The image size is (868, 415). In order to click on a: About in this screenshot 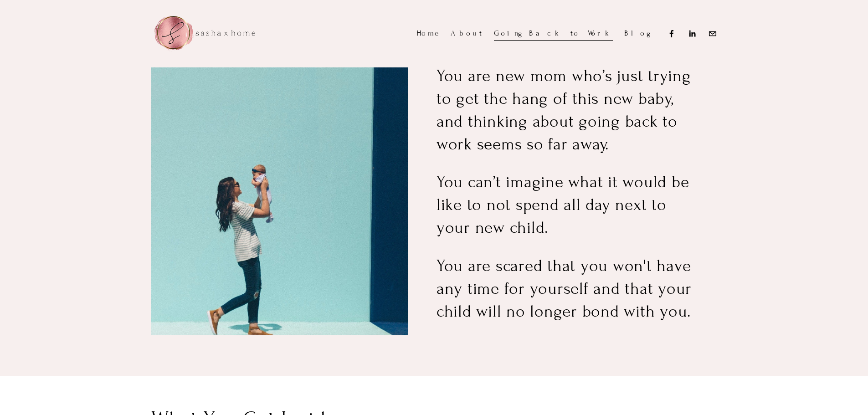, I will do `click(467, 33)`.